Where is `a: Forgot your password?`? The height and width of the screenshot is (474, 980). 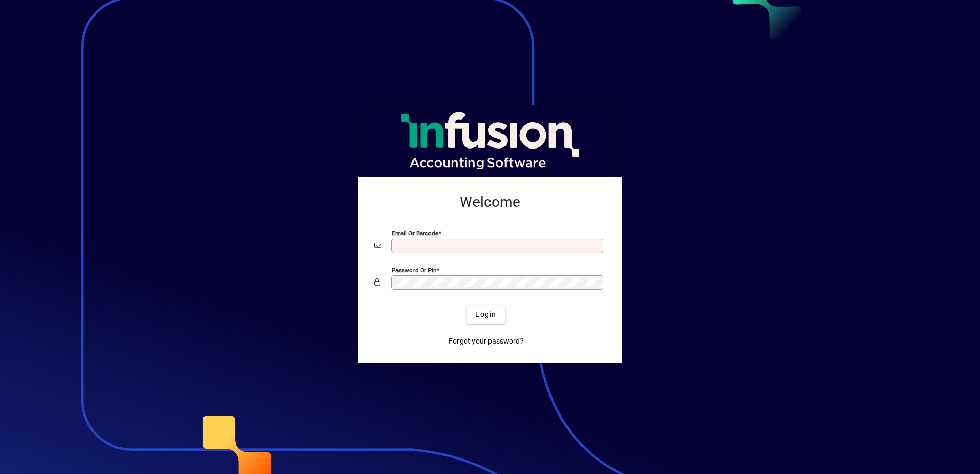 a: Forgot your password? is located at coordinates (486, 342).